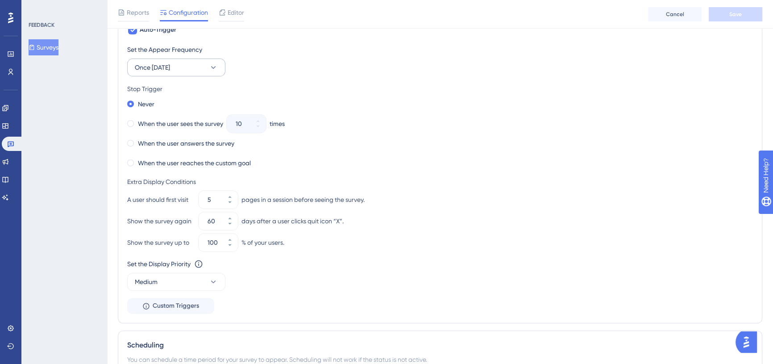  I want to click on span: Need Help?, so click(38, 8).